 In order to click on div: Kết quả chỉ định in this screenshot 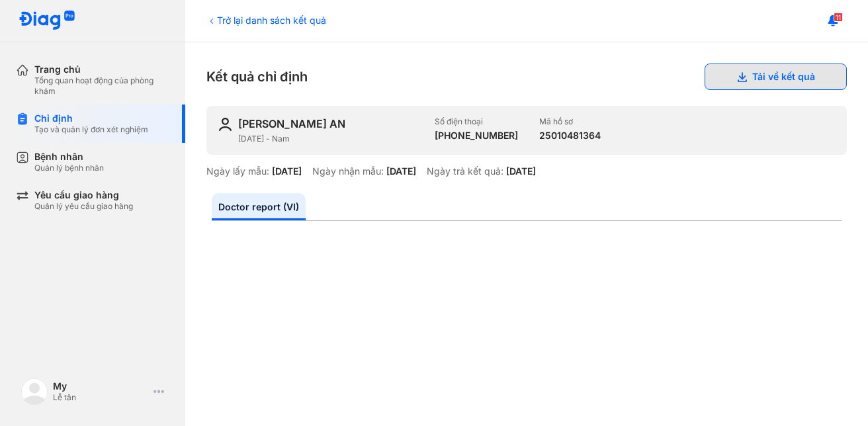, I will do `click(526, 77)`.